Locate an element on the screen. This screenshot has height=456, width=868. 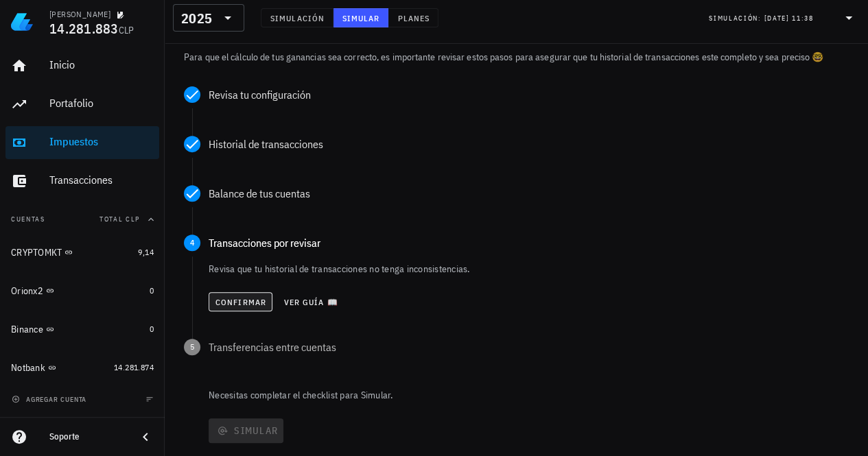
button: Ver guía 📖 is located at coordinates (311, 302).